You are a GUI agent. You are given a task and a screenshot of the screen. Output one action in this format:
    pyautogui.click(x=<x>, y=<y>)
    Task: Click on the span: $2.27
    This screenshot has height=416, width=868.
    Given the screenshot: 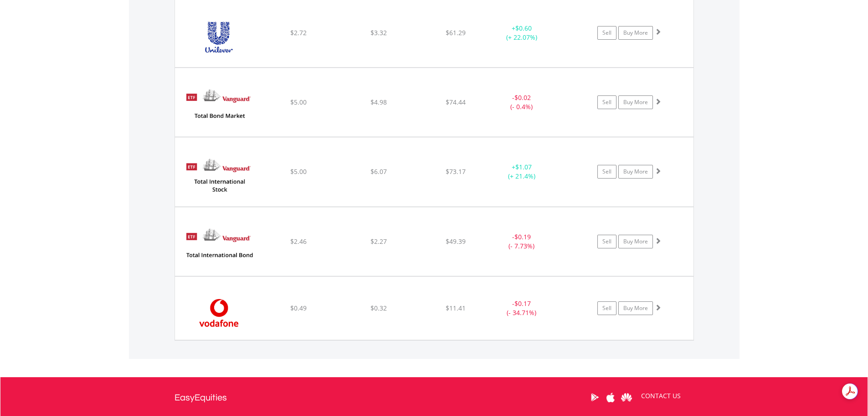 What is the action you would take?
    pyautogui.click(x=379, y=241)
    